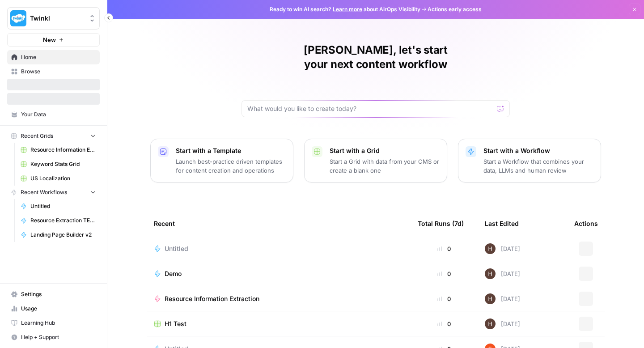 The height and width of the screenshot is (348, 644). Describe the element at coordinates (58, 115) in the screenshot. I see `span: Your Data` at that location.